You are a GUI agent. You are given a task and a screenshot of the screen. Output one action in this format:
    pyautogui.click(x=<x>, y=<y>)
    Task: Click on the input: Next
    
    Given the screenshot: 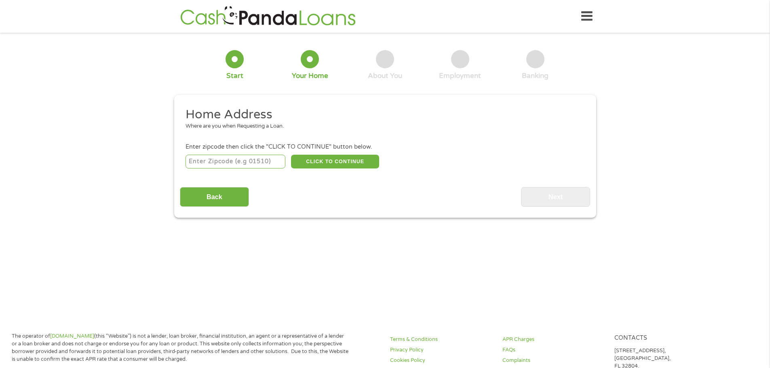 What is the action you would take?
    pyautogui.click(x=555, y=197)
    